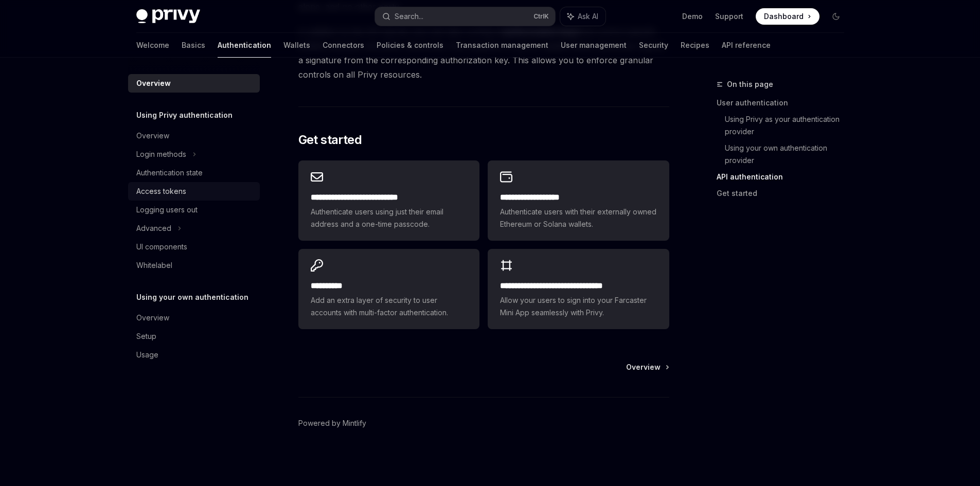 This screenshot has height=486, width=980. What do you see at coordinates (192, 297) in the screenshot?
I see `h5: Using your own authentication` at bounding box center [192, 297].